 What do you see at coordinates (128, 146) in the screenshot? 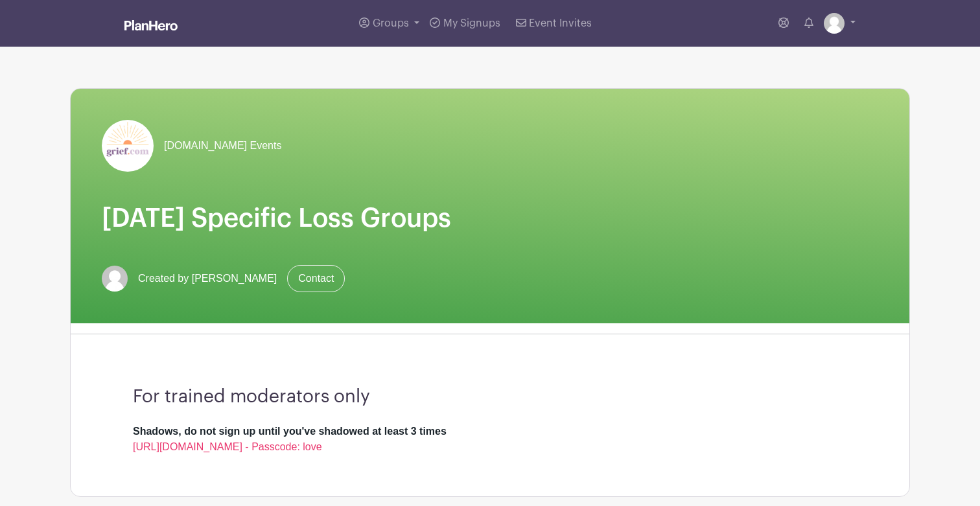
I see `img: grief-logo-planhero.png` at bounding box center [128, 146].